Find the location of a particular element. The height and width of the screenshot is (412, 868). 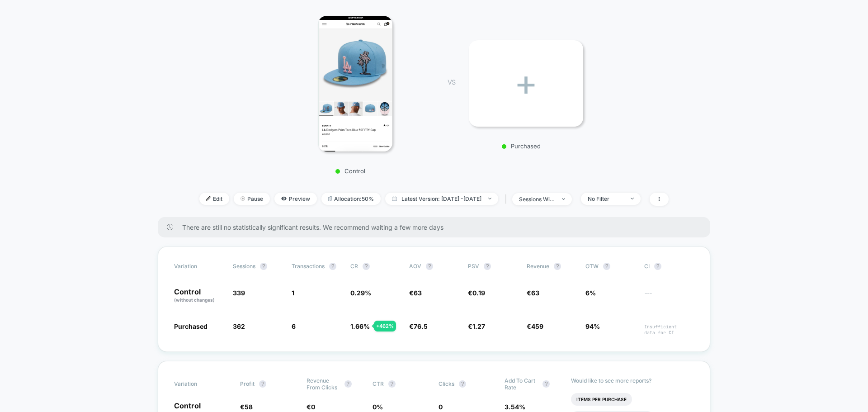

span: 459 is located at coordinates (537, 326).